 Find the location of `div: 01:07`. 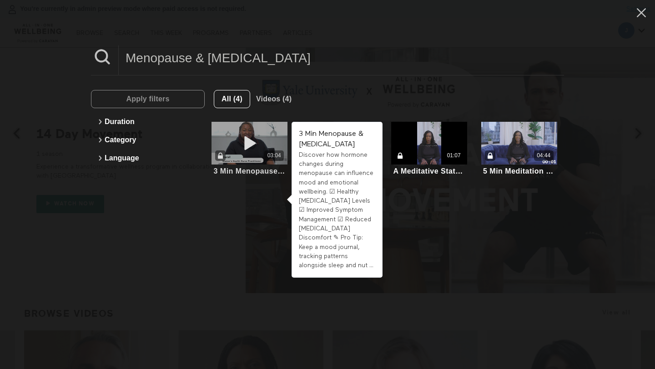

div: 01:07 is located at coordinates (454, 156).